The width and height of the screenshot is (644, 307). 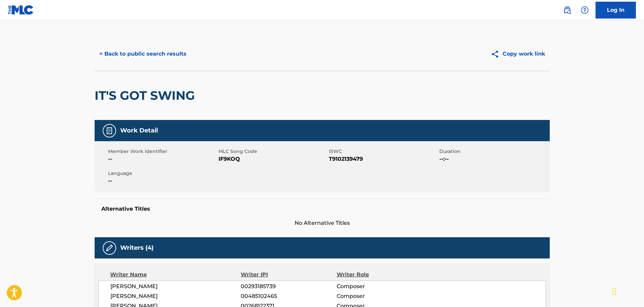 I want to click on div: Writer IPI, so click(x=288, y=275).